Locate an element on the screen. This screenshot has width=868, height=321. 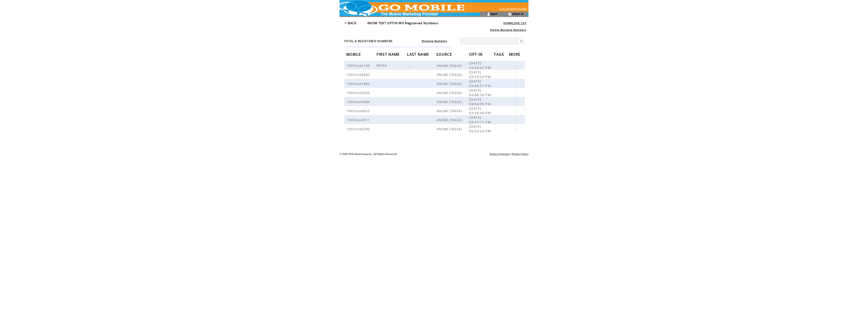
img: account_icon.gif is located at coordinates (489, 14).